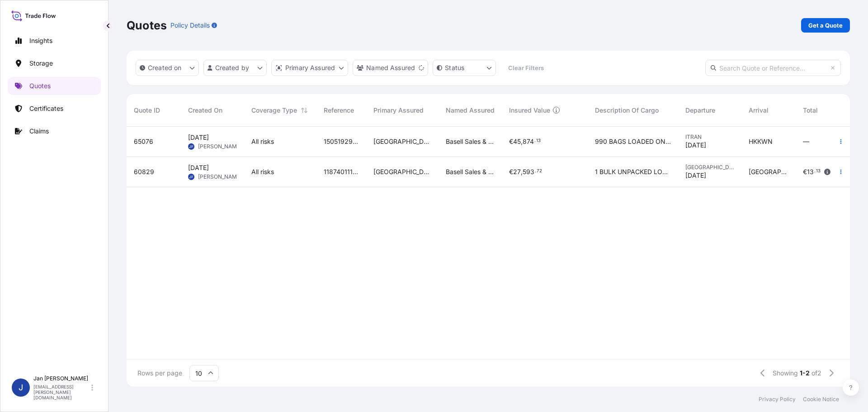 The image size is (868, 412). What do you see at coordinates (821, 400) in the screenshot?
I see `p: Cookie Notice` at bounding box center [821, 400].